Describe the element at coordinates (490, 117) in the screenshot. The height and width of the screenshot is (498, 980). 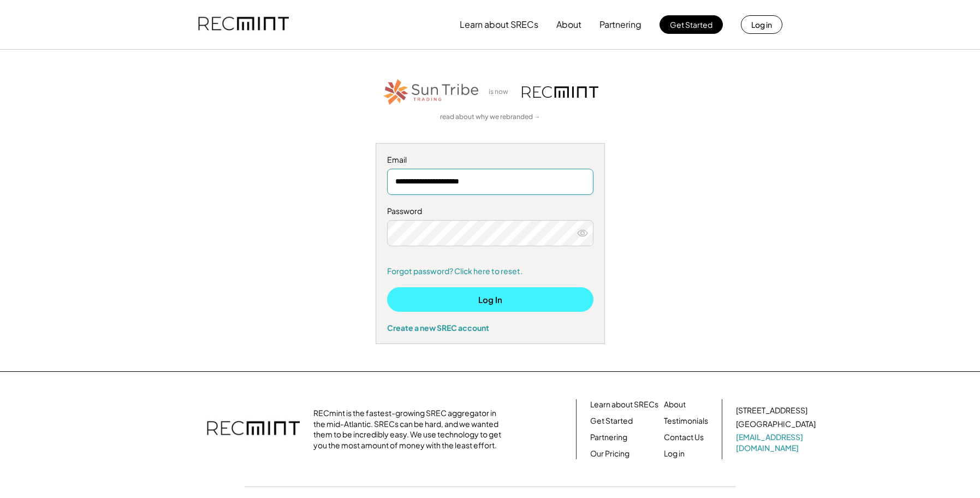
I see `a: read about why we rebranded →` at that location.